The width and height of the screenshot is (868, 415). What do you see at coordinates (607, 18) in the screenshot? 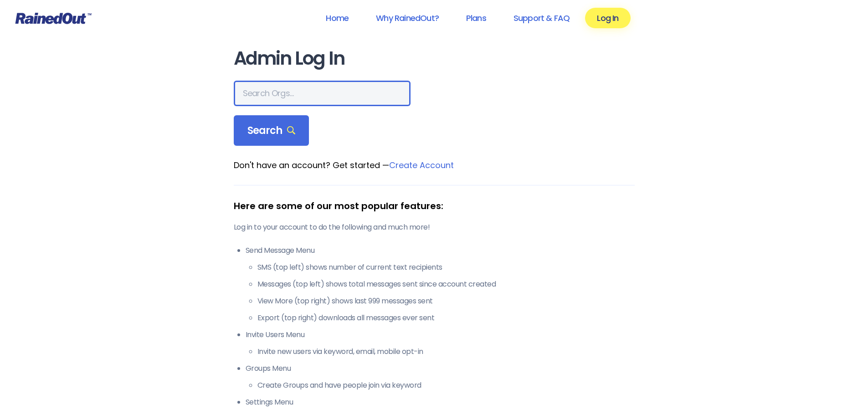
I see `a: Log In` at bounding box center [607, 18].